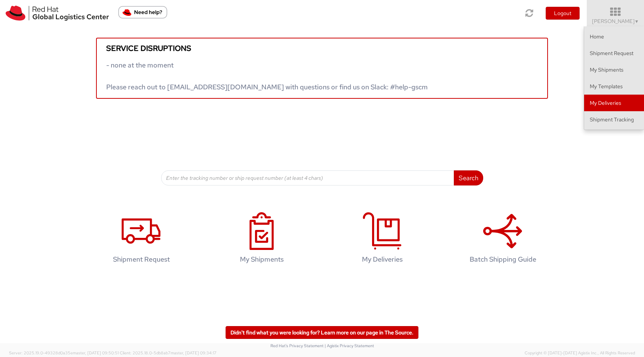  Describe the element at coordinates (297, 345) in the screenshot. I see `a: Red Hat's Privacy Statement` at that location.